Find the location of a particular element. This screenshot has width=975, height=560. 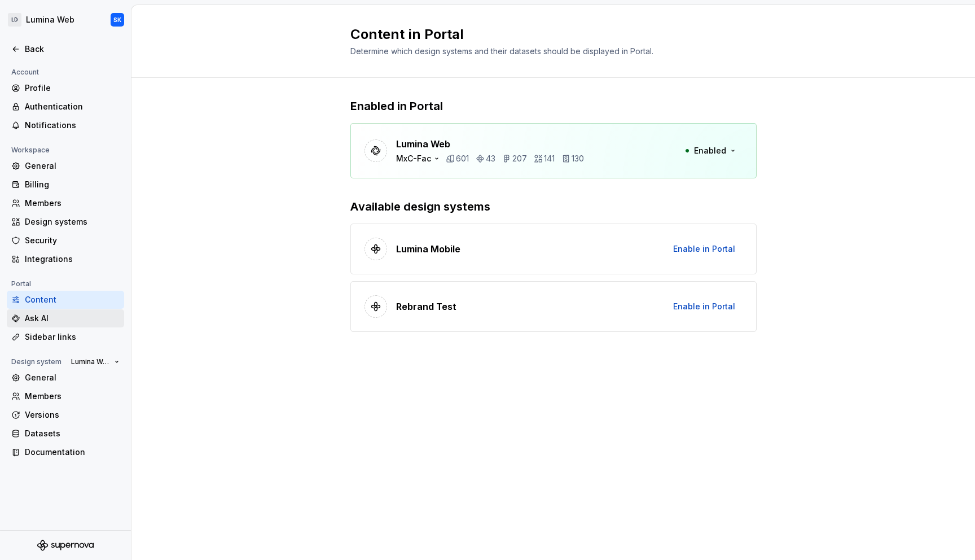

div: Versions is located at coordinates (72, 414).